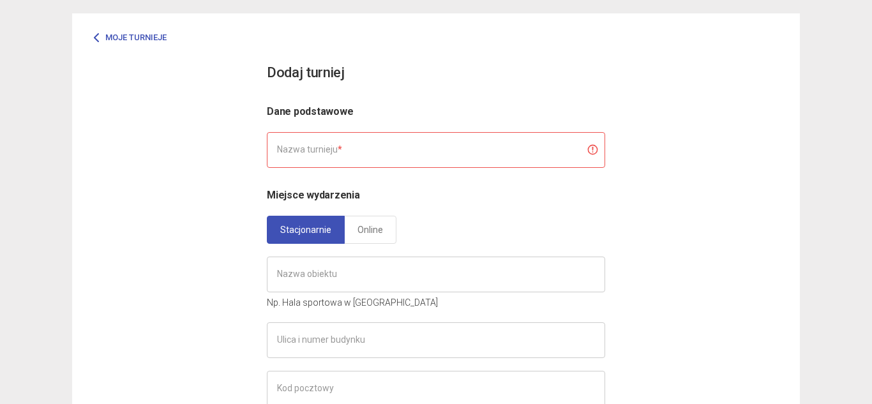 The width and height of the screenshot is (872, 404). Describe the element at coordinates (313, 195) in the screenshot. I see `span: Miejsce wydarzenia` at that location.